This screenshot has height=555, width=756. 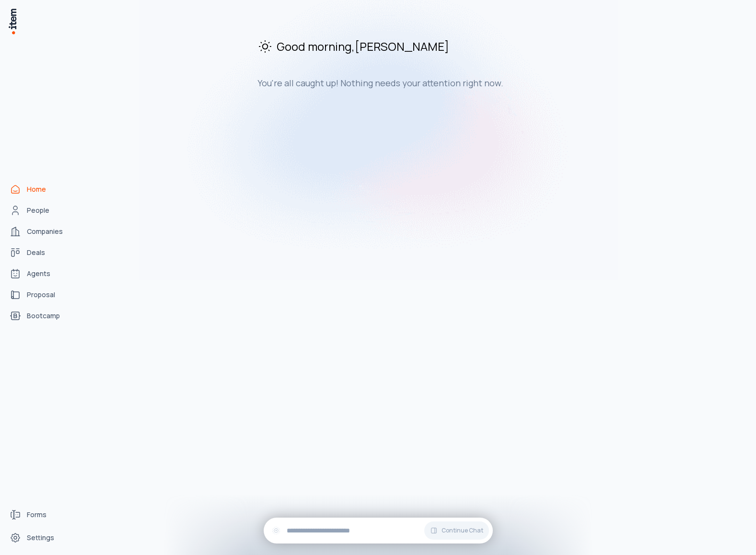 I want to click on span: Continue Chat, so click(x=462, y=530).